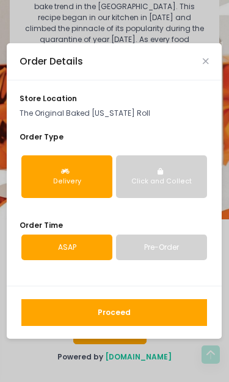 The width and height of the screenshot is (229, 382). What do you see at coordinates (161, 182) in the screenshot?
I see `div: Click and Collect` at bounding box center [161, 182].